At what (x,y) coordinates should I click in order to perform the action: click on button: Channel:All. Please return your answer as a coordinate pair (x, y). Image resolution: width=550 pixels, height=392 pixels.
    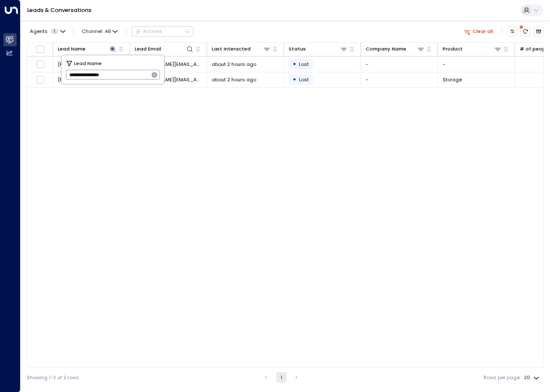
    Looking at the image, I should click on (100, 31).